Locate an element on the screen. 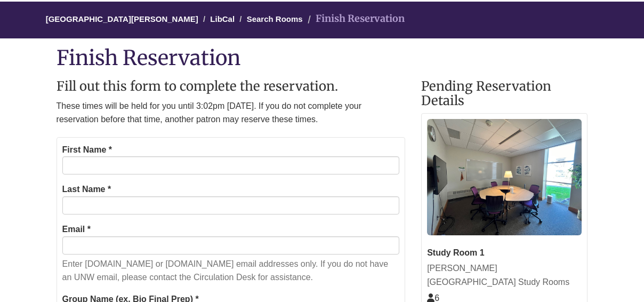 The width and height of the screenshot is (644, 302). img: Study Room 1 is located at coordinates (504, 177).